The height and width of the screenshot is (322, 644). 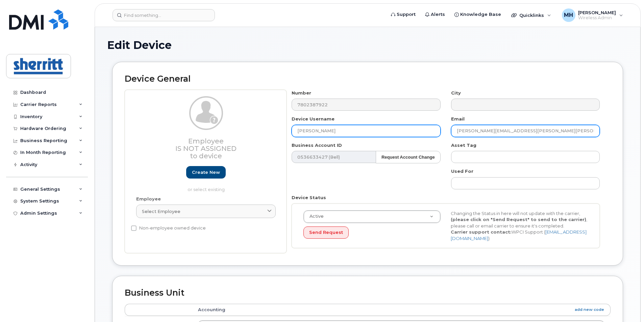 I want to click on label: Used For, so click(x=462, y=171).